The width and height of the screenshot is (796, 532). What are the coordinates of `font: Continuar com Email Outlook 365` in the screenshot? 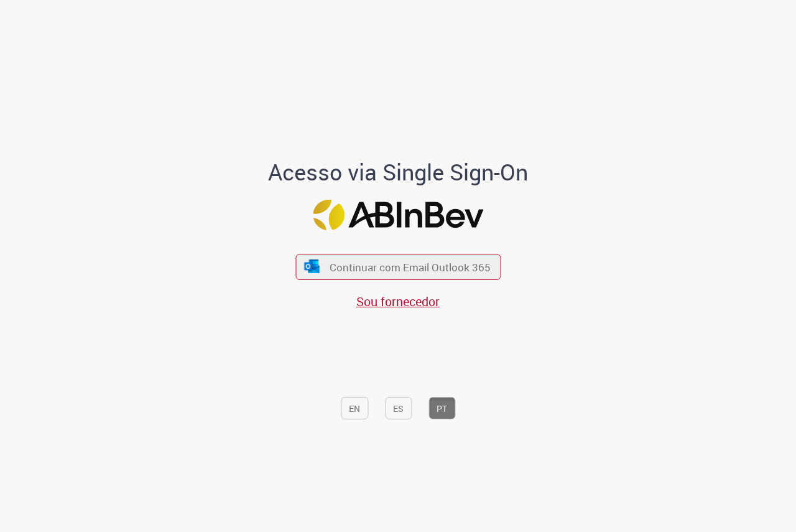 It's located at (410, 267).